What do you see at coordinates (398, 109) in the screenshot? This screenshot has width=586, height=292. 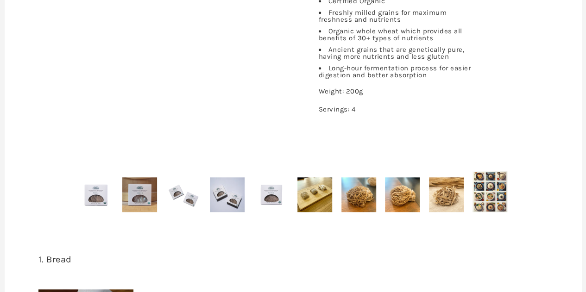 I see `p: Servings: 4` at bounding box center [398, 109].